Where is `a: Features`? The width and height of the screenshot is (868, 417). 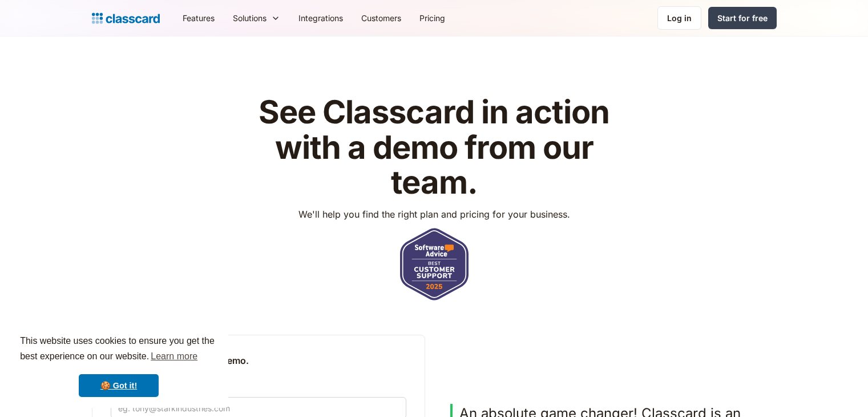
a: Features is located at coordinates (198, 18).